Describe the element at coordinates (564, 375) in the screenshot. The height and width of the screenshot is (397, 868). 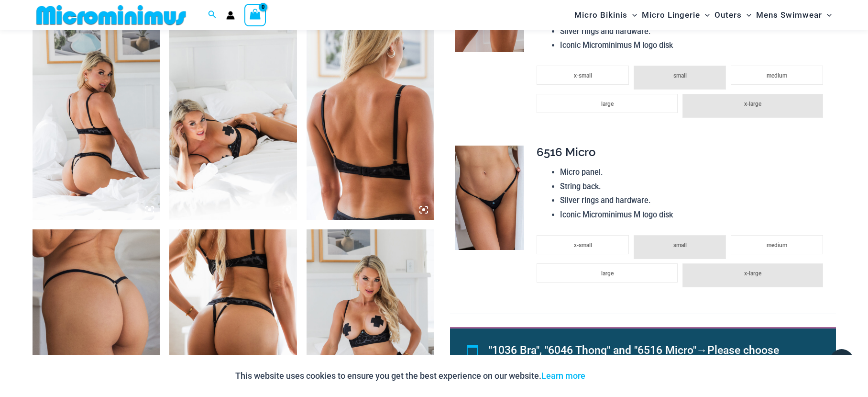
I see `a: Learn more` at that location.